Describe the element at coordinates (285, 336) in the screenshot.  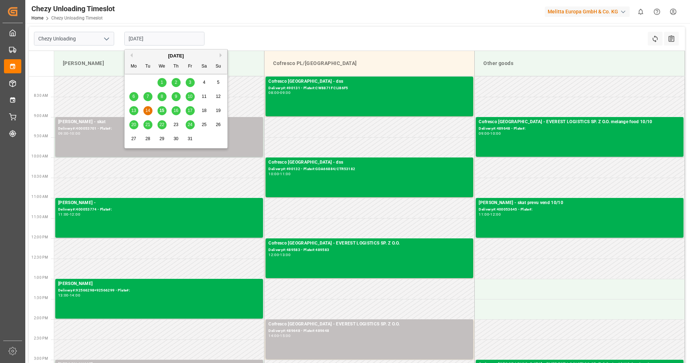
I see `div: 15:00` at that location.